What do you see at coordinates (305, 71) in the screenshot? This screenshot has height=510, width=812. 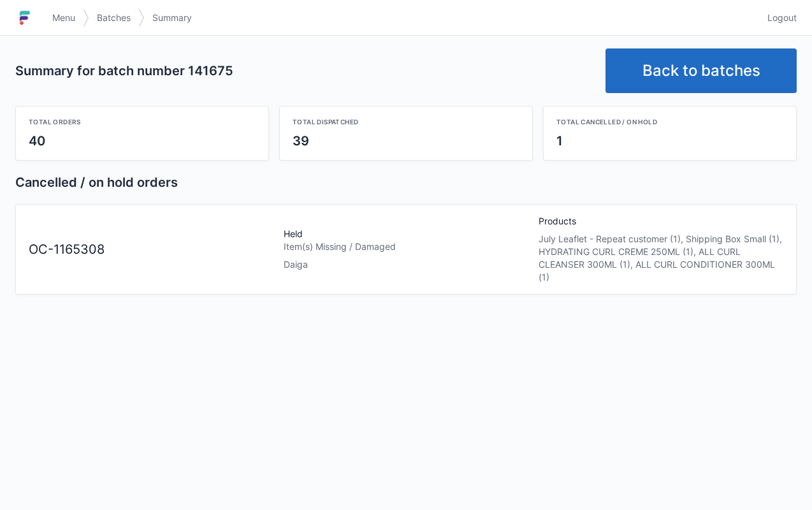 I see `h2: Summary for batch number 141675` at bounding box center [305, 71].